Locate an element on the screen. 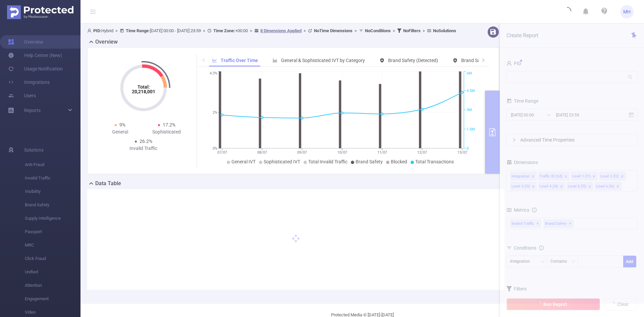  u: 8 Dimensions Applied is located at coordinates (281, 31).